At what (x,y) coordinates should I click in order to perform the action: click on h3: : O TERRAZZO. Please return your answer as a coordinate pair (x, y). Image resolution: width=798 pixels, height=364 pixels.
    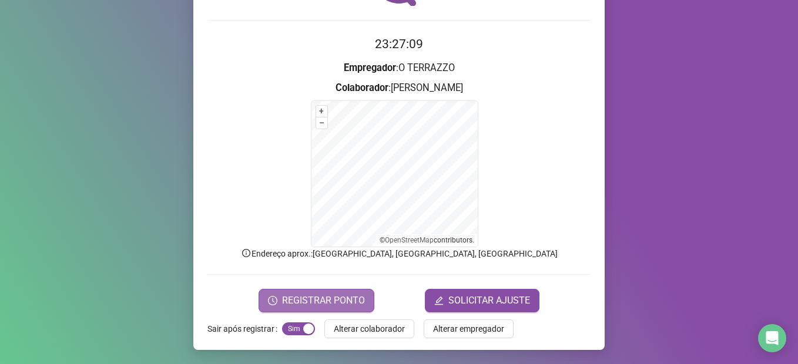
    Looking at the image, I should click on (399, 68).